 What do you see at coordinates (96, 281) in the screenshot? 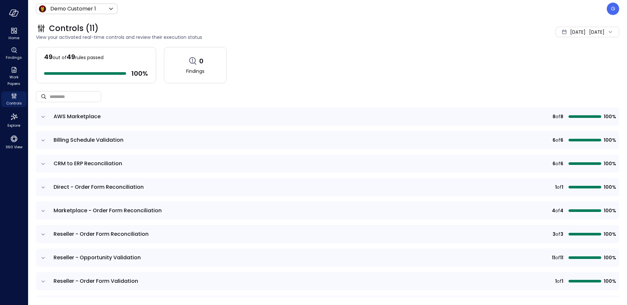
I see `span: Reseller - Order Form Validation` at bounding box center [96, 281].